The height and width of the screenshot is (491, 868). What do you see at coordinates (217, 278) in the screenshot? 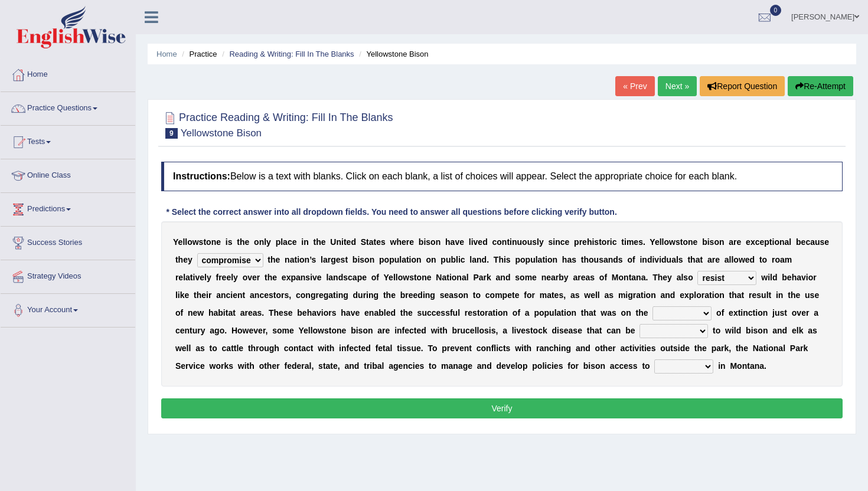
I see `b: f` at bounding box center [217, 278].